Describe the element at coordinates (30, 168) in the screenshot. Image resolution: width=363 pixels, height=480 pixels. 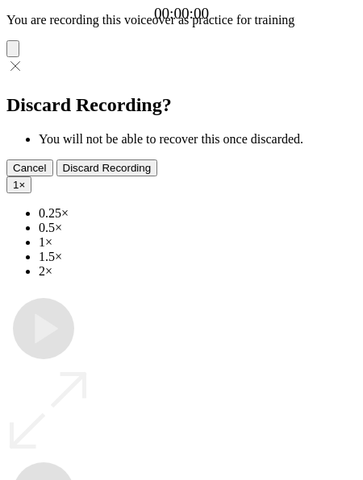
I see `button: Cancel` at that location.